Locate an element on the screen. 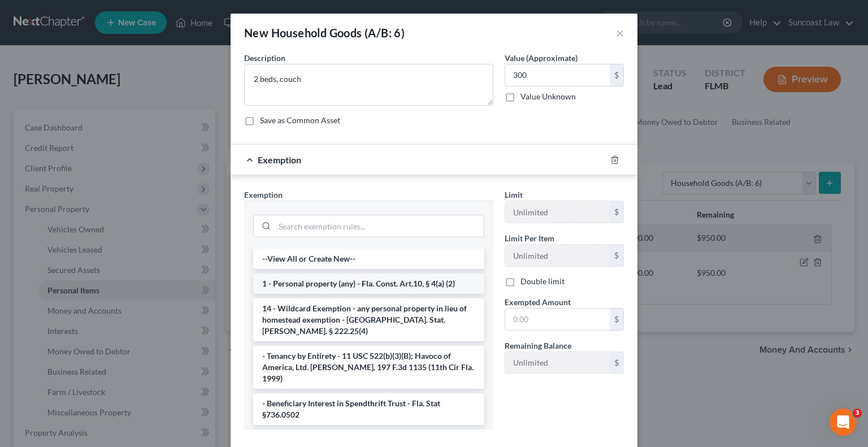 Image resolution: width=868 pixels, height=447 pixels. span: Limit is located at coordinates (514, 194).